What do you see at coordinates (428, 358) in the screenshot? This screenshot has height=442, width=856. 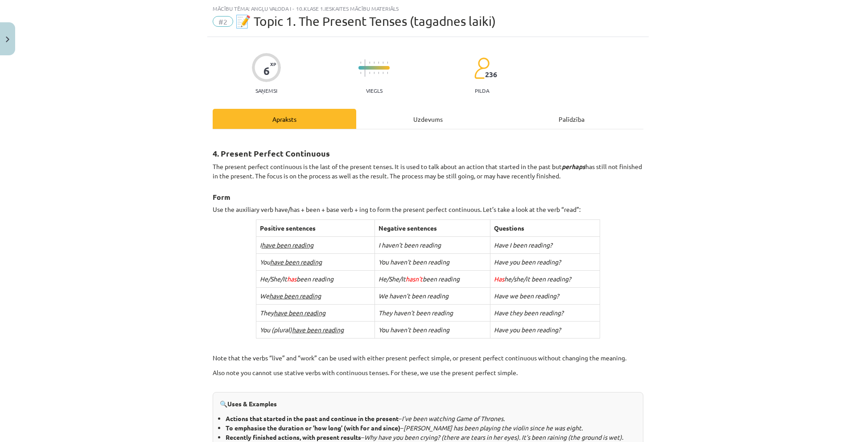 I see `p: Note that the verbs “live” and “work” can be used with either present perfect simple, or present ...` at bounding box center [428, 358].